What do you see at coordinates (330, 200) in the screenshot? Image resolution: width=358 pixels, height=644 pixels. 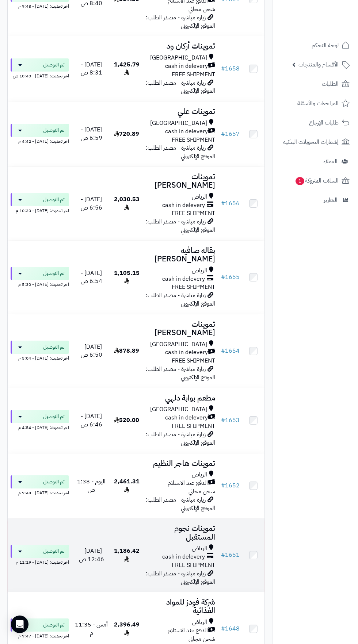 I see `span: التقارير` at bounding box center [330, 200].